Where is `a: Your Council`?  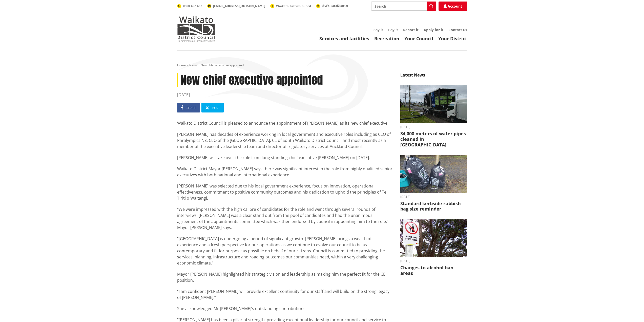
a: Your Council is located at coordinates (419, 39).